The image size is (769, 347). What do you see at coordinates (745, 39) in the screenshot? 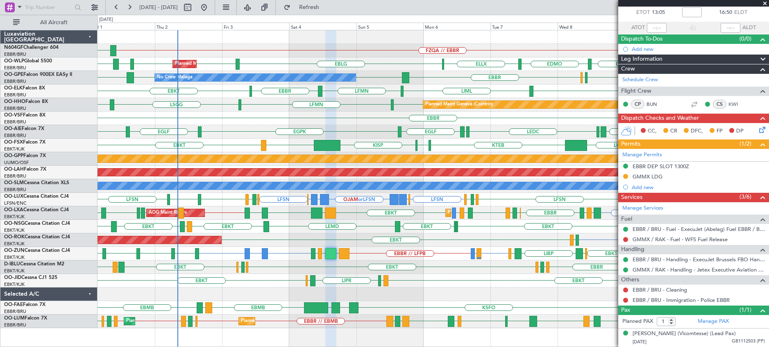
I see `span: (0/0)` at bounding box center [745, 39].